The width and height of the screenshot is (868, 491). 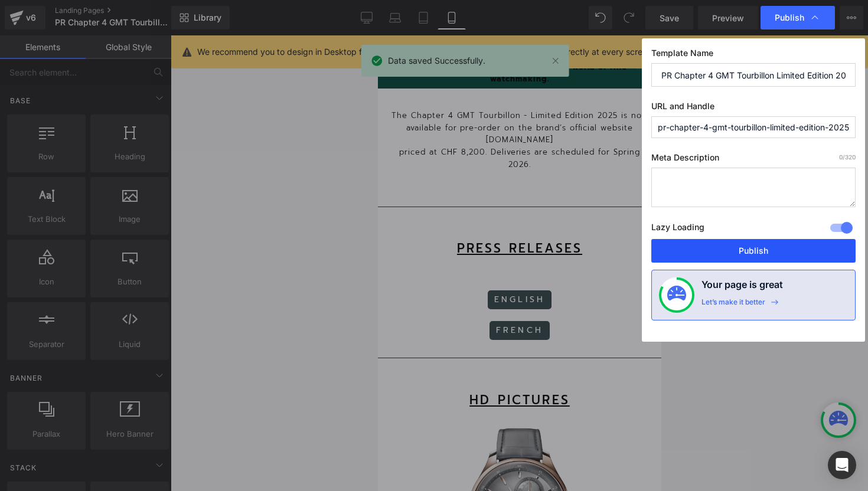 What do you see at coordinates (754, 251) in the screenshot?
I see `button: Publish` at bounding box center [754, 251].